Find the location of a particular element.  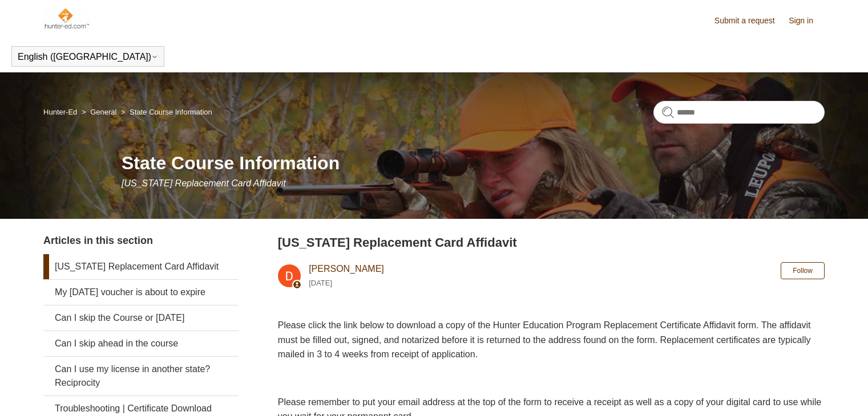

time: 02/12/2024, 18:11 is located at coordinates (320, 283).